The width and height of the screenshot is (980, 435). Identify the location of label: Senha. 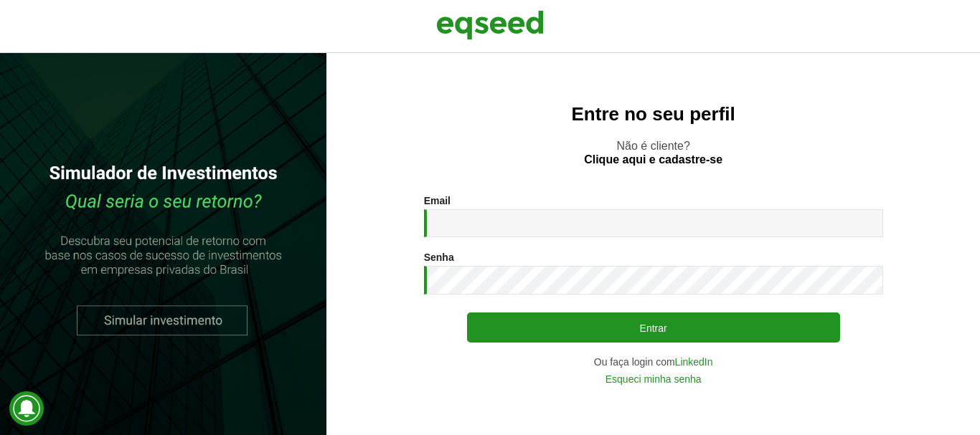
(439, 257).